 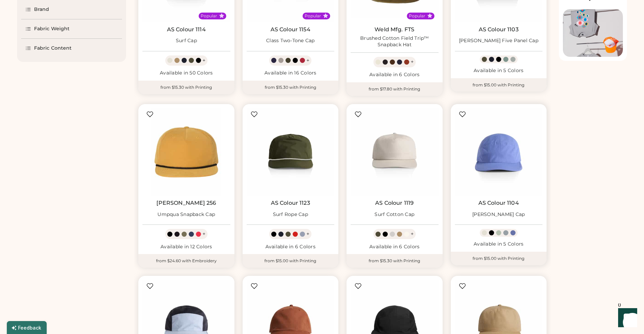 I want to click on div: from $24.60 with Embroidery, so click(x=187, y=261).